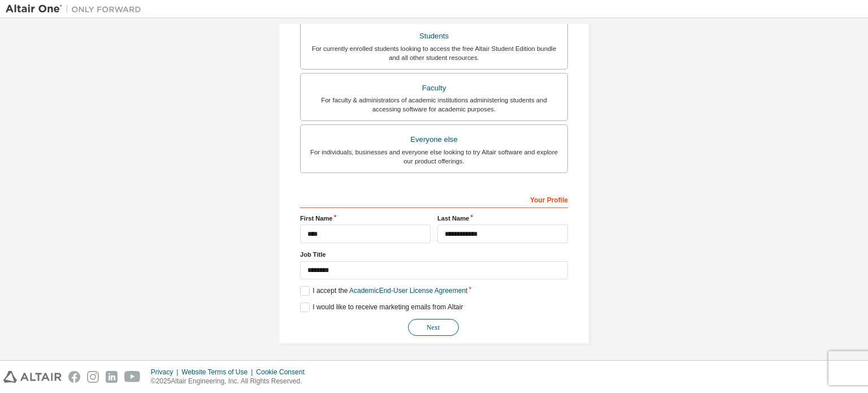 This screenshot has width=868, height=393. What do you see at coordinates (434, 36) in the screenshot?
I see `div: Students` at bounding box center [434, 36].